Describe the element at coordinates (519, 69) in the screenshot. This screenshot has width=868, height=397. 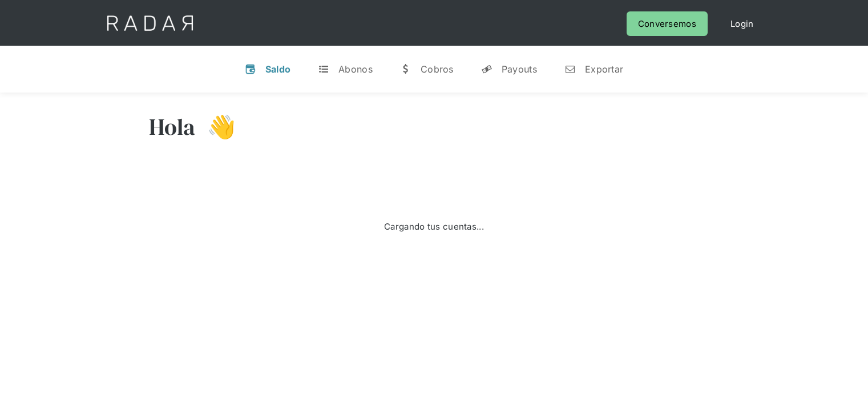
I see `div: Payouts` at that location.